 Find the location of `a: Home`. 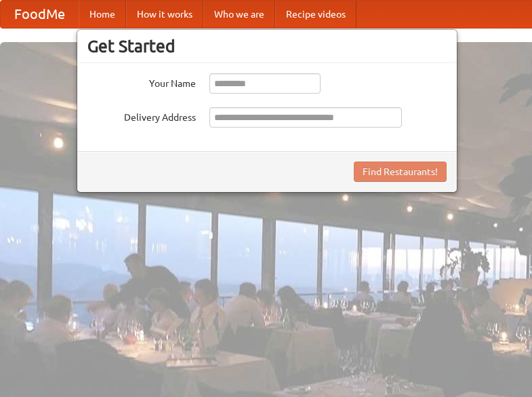

a: Home is located at coordinates (103, 15).